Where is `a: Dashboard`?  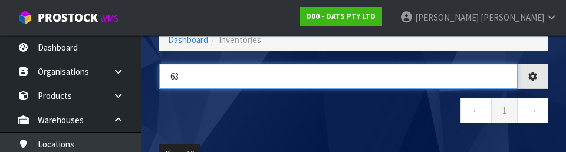 a: Dashboard is located at coordinates (188, 39).